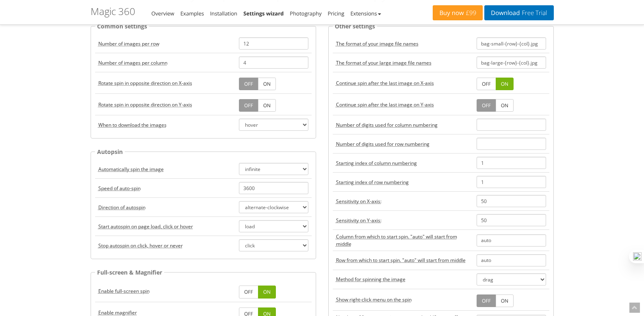 This screenshot has width=644, height=316. I want to click on a: DownloadFree Trial, so click(519, 13).